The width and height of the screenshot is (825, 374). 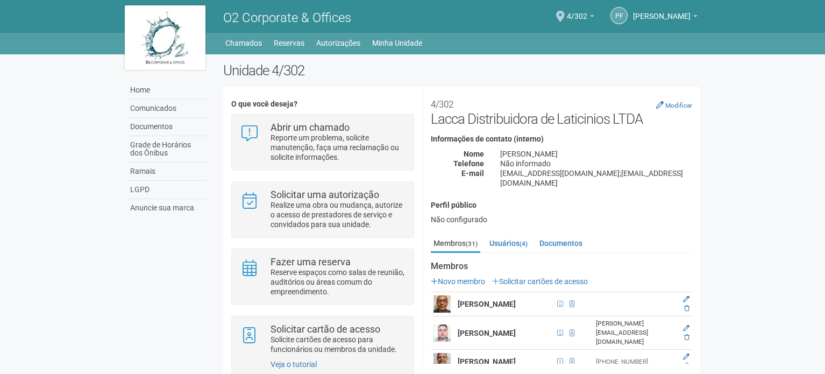 I want to click on a: Abrir um chamado Reporte um problema, solicite manutenção, faça uma reclamação ou solicite inform..., so click(x=322, y=142).